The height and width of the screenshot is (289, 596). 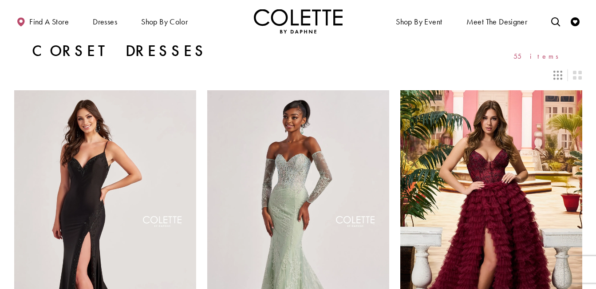 What do you see at coordinates (556, 21) in the screenshot?
I see `a: Toggle search` at bounding box center [556, 21].